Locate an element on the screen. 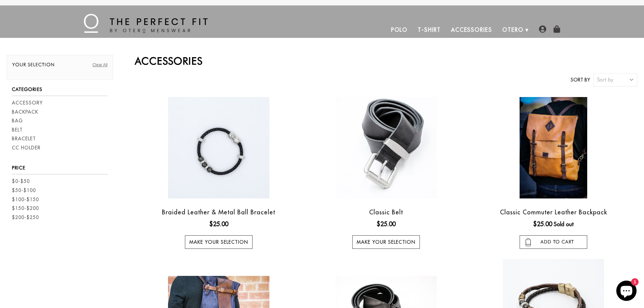 This screenshot has width=644, height=308. a: Braided Leather & Metal Ball Bracelet is located at coordinates (218, 212).